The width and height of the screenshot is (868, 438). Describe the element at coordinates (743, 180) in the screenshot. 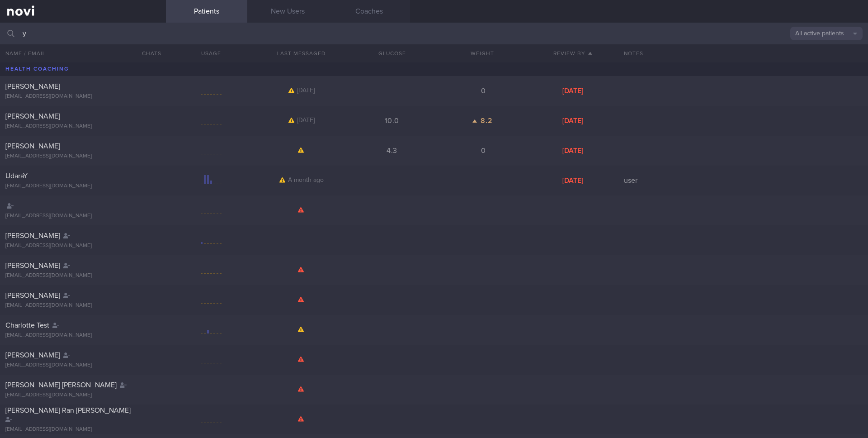

I see `div: user` at that location.